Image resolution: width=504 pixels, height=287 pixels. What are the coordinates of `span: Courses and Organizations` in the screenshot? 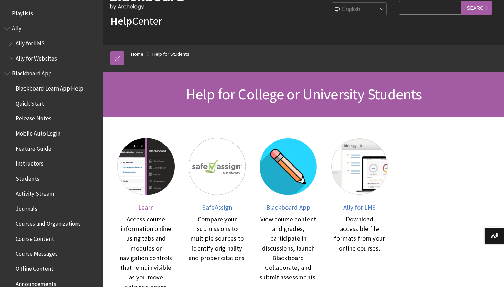 It's located at (48, 223).